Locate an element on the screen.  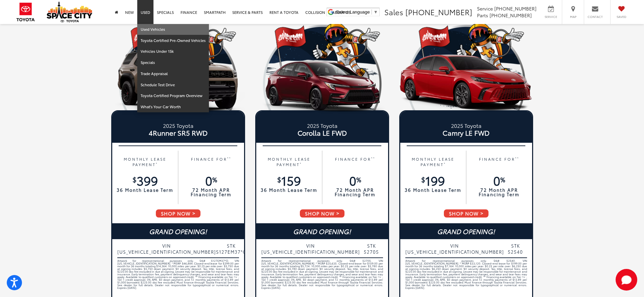
a: Used Vehicles is located at coordinates (173, 30).